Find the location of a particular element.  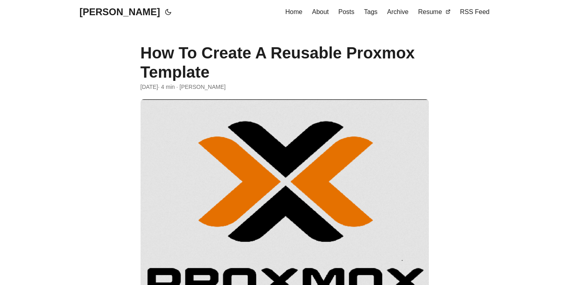

h1: How To Create A Reusable Proxmox Template is located at coordinates (285, 62).